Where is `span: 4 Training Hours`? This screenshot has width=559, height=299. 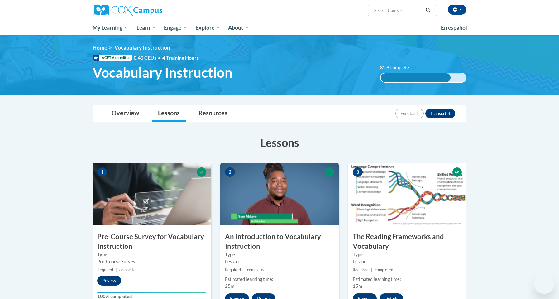
span: 4 Training Hours is located at coordinates (180, 57).